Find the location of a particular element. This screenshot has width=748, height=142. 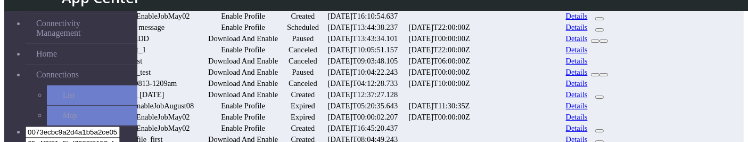

a: Connections is located at coordinates (81, 75).